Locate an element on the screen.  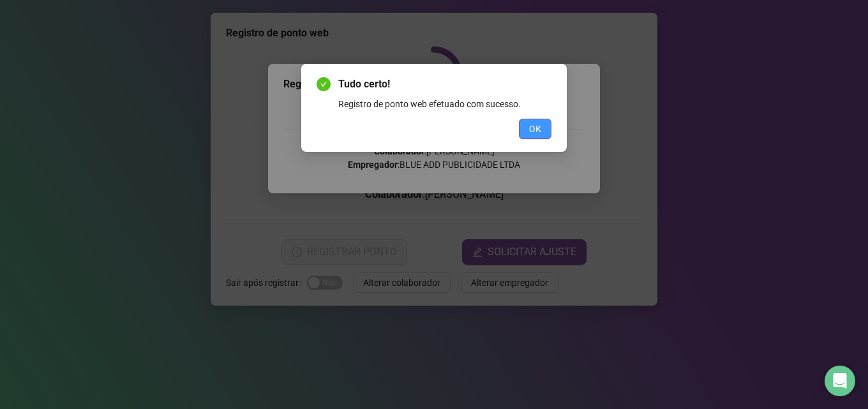
div: Open Intercom Messenger is located at coordinates (840, 381).